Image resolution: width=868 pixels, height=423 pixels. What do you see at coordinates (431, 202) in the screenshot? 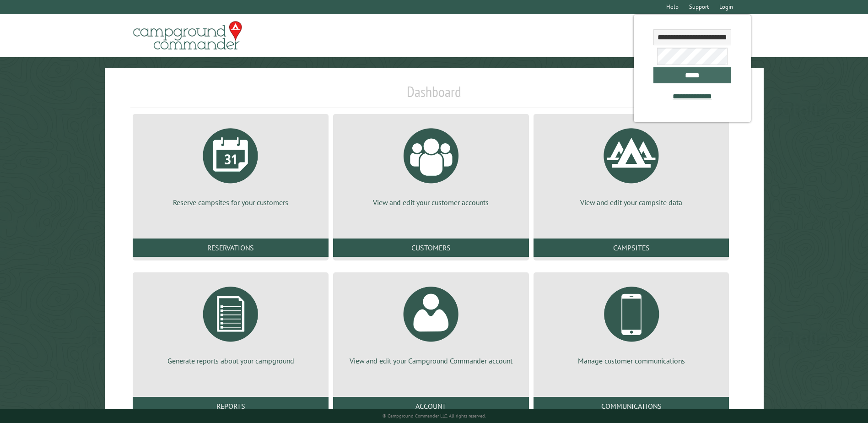
I see `p: View and edit your customer accounts` at bounding box center [431, 202].